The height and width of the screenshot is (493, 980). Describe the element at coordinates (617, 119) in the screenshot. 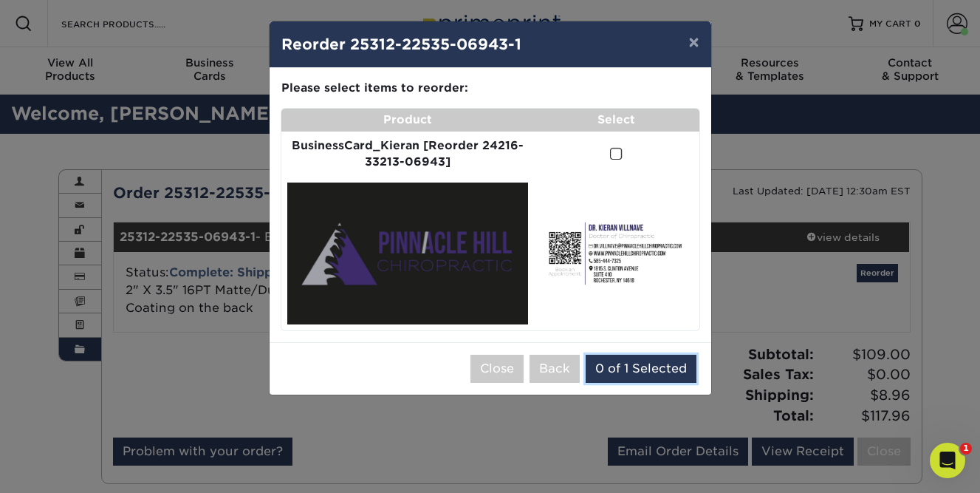

I see `strong: Select` at that location.